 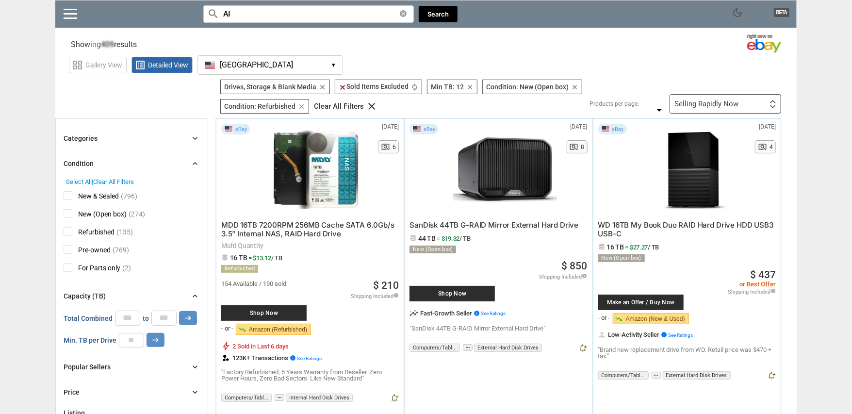 I want to click on span: Multi Quantity, so click(x=310, y=246).